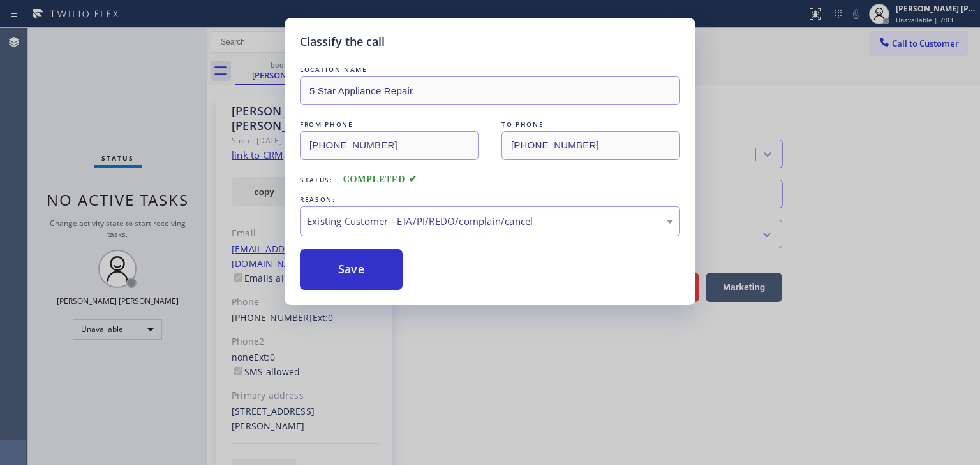  Describe the element at coordinates (380, 179) in the screenshot. I see `span: COMPLETED` at that location.